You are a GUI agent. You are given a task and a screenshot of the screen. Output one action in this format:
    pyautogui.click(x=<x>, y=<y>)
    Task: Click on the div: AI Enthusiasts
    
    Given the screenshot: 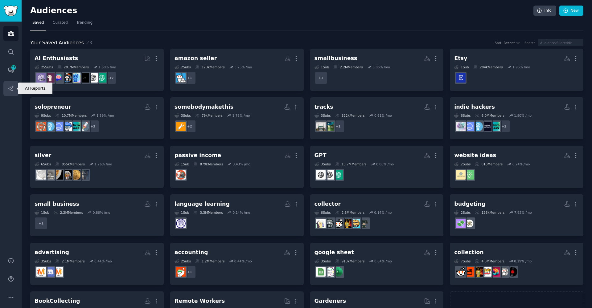 What is the action you would take?
    pyautogui.click(x=56, y=58)
    